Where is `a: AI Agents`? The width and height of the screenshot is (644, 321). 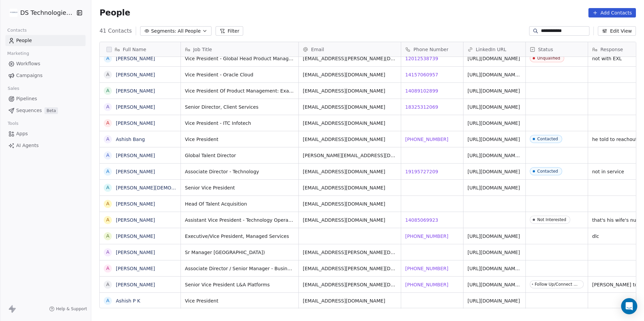 a: AI Agents is located at coordinates (46, 145).